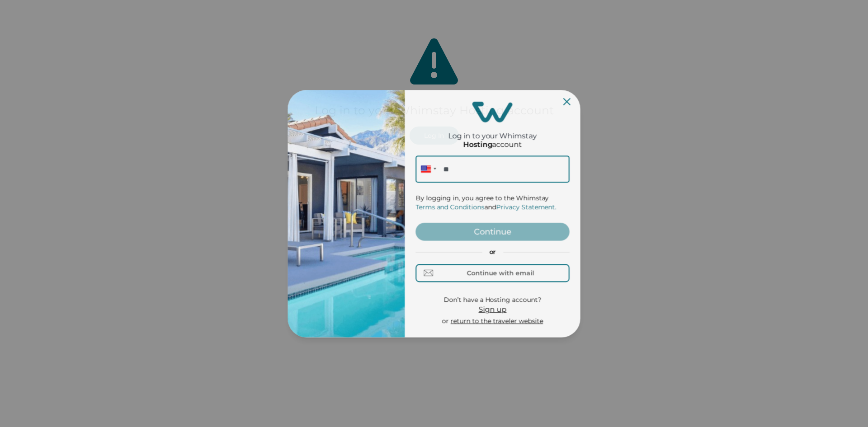 The image size is (868, 427). Describe the element at coordinates (500, 273) in the screenshot. I see `div: Continue with email` at that location.